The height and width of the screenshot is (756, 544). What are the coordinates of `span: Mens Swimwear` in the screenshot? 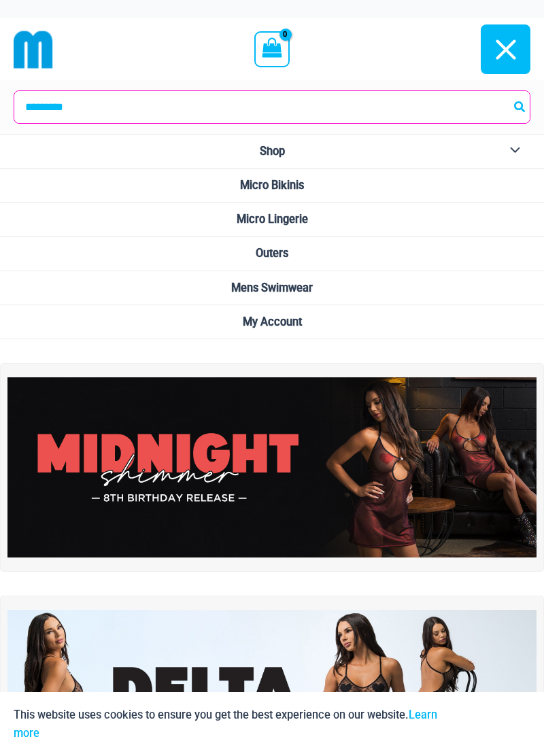 It's located at (272, 287).